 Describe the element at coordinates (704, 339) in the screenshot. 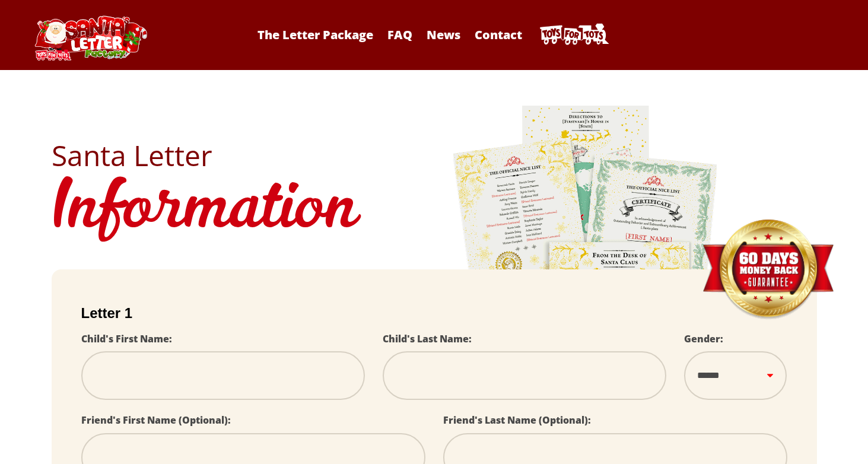

I see `label: Gender:` at that location.